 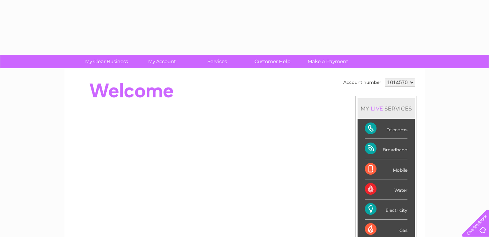 I want to click on div: Telecoms, so click(x=386, y=128).